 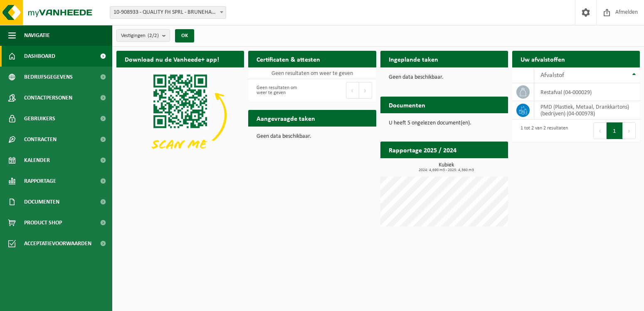 What do you see at coordinates (587, 92) in the screenshot?
I see `td: restafval (04-000029)` at bounding box center [587, 92].